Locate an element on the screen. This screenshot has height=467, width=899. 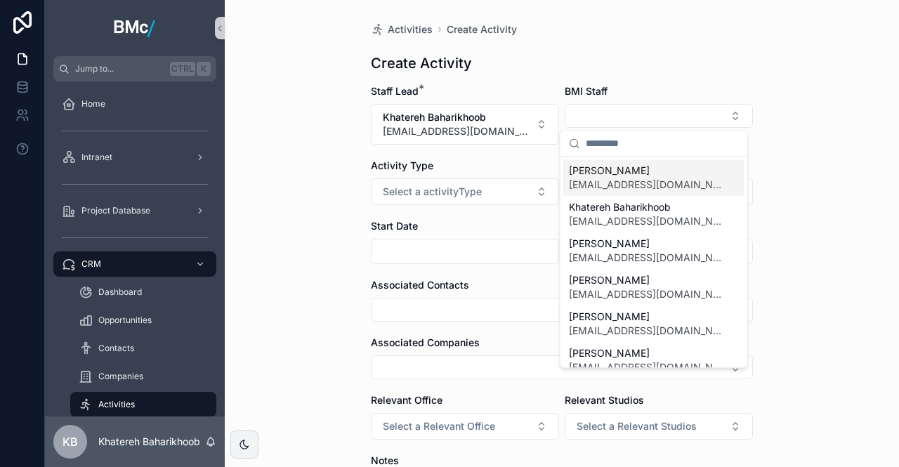
span: Intranet is located at coordinates (97, 157).